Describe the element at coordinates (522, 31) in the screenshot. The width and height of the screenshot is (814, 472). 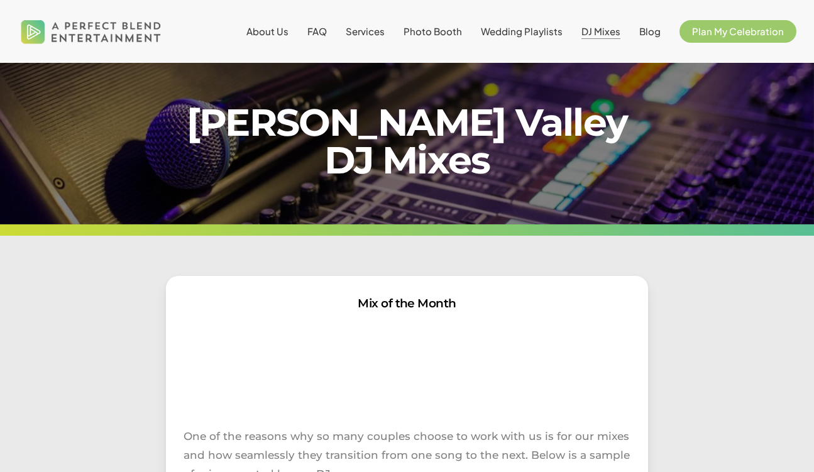
I see `a: Wedding Playlists` at that location.